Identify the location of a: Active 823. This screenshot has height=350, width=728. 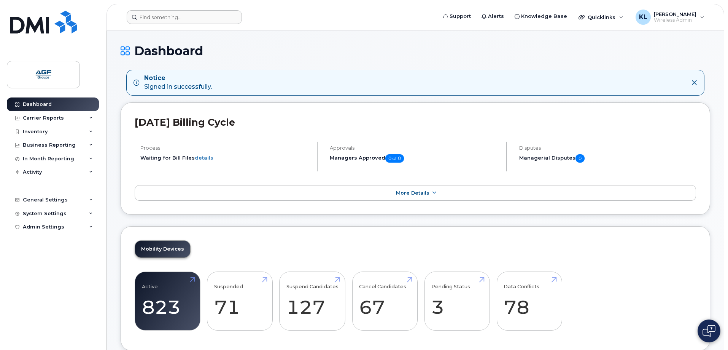
(167, 301).